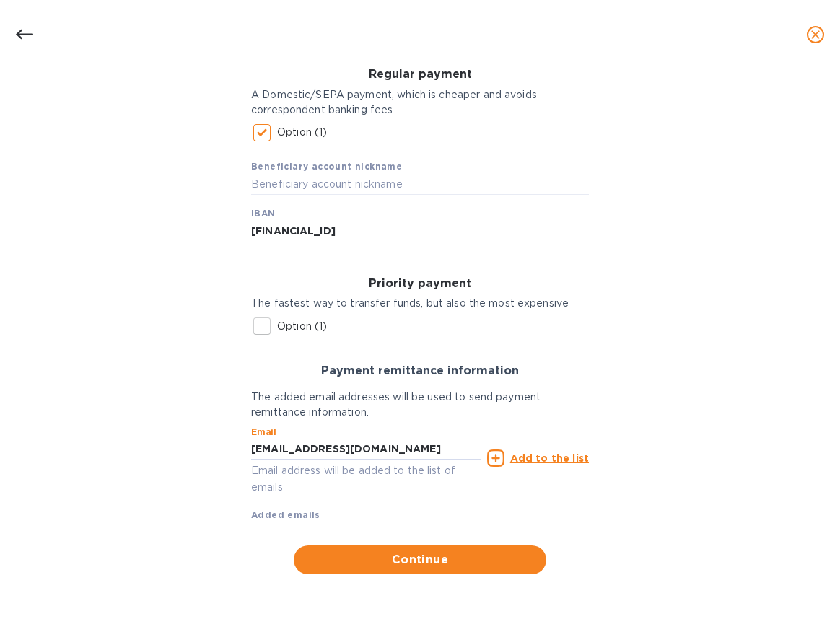  I want to click on label: Email, so click(264, 433).